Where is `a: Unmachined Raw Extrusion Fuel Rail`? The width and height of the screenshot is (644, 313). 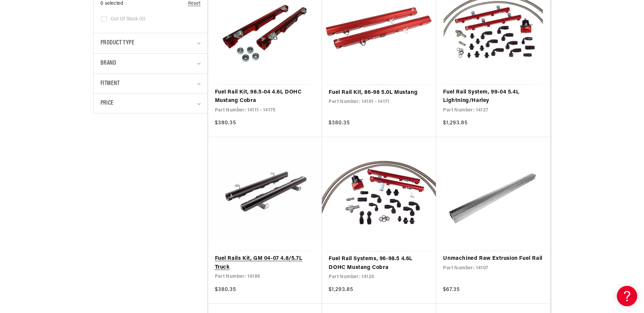 a: Unmachined Raw Extrusion Fuel Rail is located at coordinates (493, 259).